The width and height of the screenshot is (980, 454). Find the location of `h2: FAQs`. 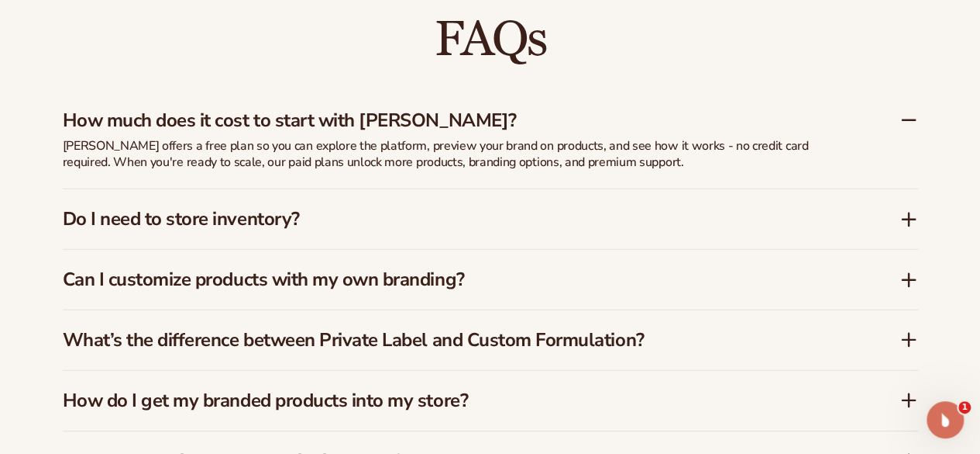

h2: FAQs is located at coordinates (490, 39).